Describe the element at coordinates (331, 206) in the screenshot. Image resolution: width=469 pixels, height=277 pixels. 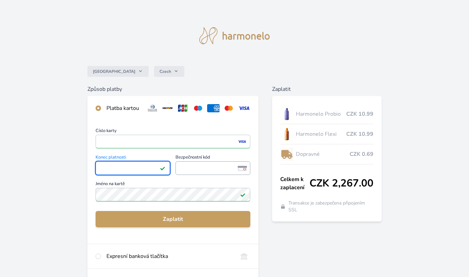
I see `span: Transakce je zabezpečena připojením SSL` at that location.